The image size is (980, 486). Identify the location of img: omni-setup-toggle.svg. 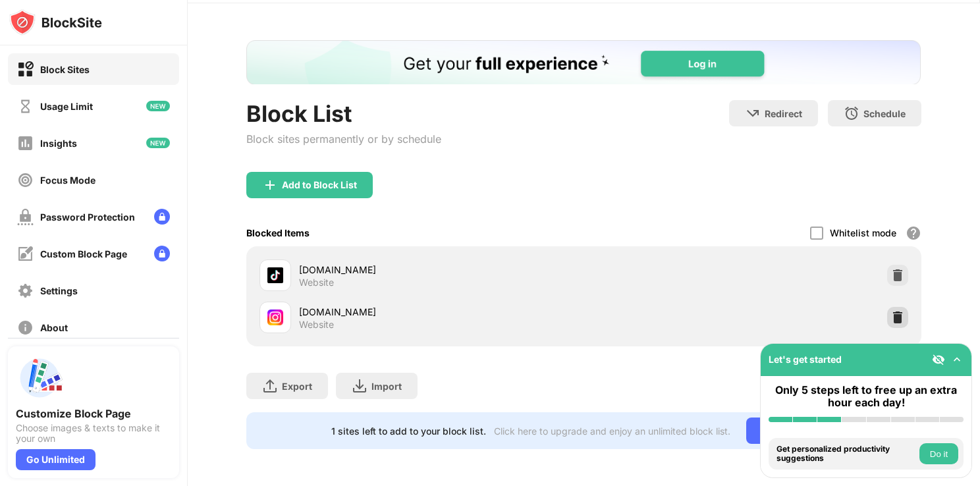
(957, 359).